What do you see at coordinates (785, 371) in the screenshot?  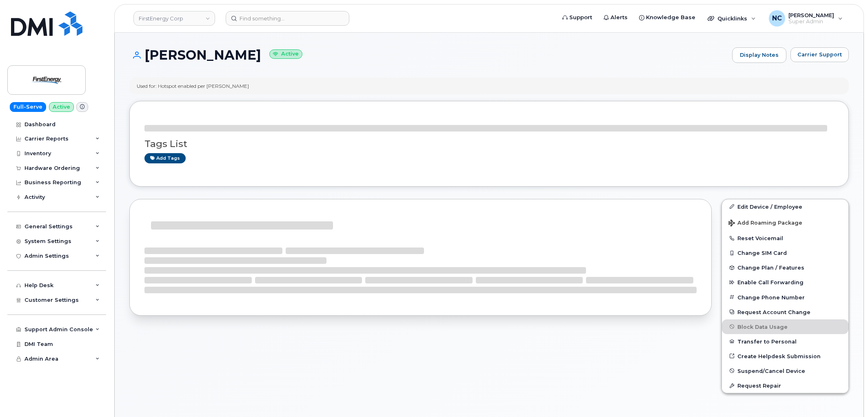 I see `button: Suspend/Cancel Device` at bounding box center [785, 371].